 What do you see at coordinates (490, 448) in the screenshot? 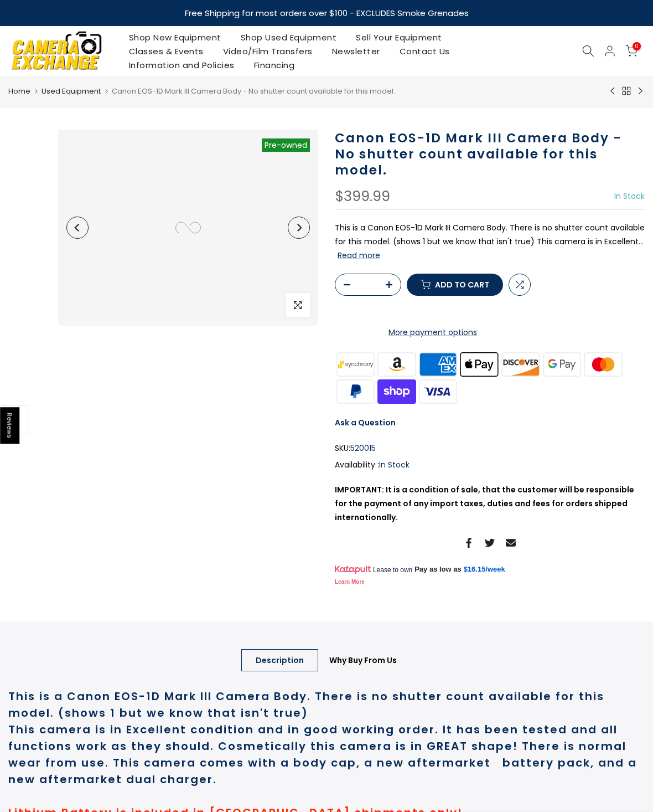
I see `div: SKU:` at bounding box center [490, 448].